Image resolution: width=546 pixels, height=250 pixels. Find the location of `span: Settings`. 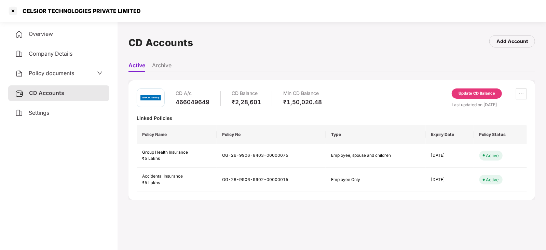

span: Settings is located at coordinates (39, 113).